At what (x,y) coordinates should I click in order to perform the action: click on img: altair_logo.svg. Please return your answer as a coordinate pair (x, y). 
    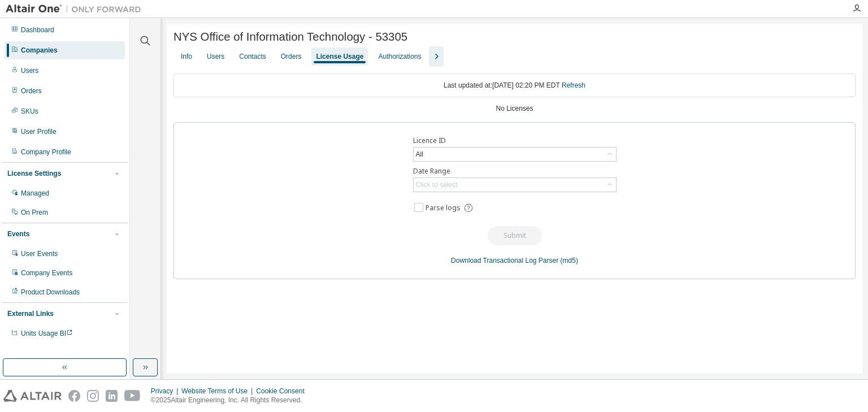
    Looking at the image, I should click on (32, 396).